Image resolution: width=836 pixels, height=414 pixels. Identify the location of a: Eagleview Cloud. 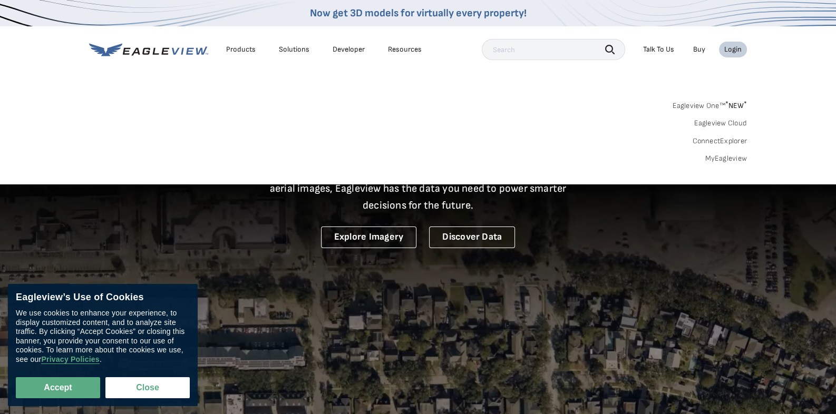
(720, 123).